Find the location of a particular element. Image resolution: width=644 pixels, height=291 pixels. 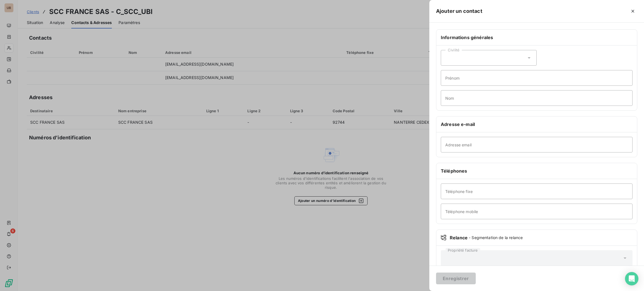

div: Relance is located at coordinates (537, 238).